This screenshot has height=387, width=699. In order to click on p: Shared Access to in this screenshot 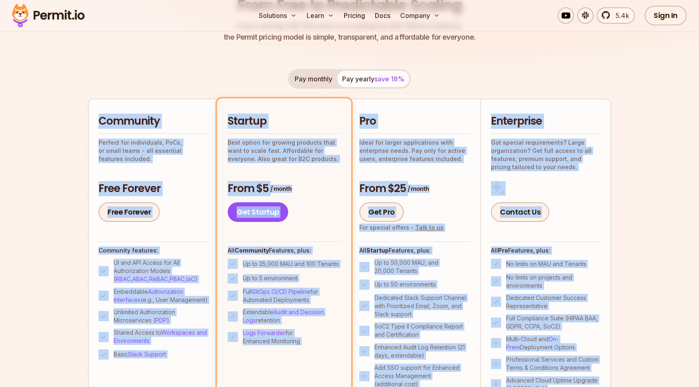, I will do `click(161, 337)`.